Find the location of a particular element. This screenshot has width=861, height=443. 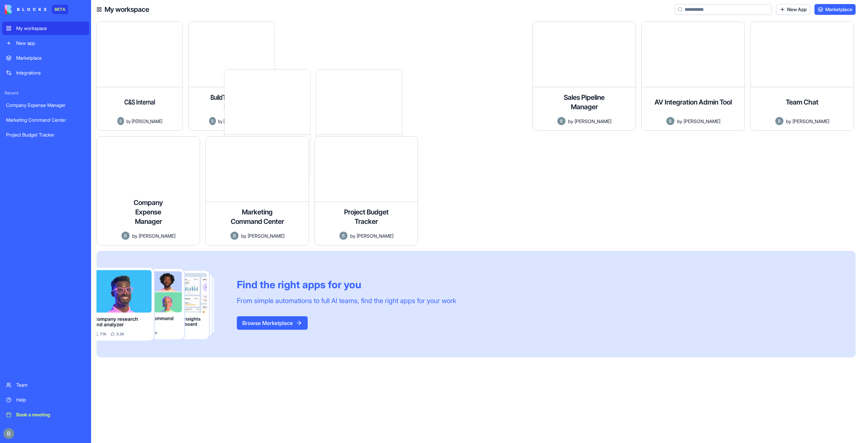

a: Team is located at coordinates (46, 385).